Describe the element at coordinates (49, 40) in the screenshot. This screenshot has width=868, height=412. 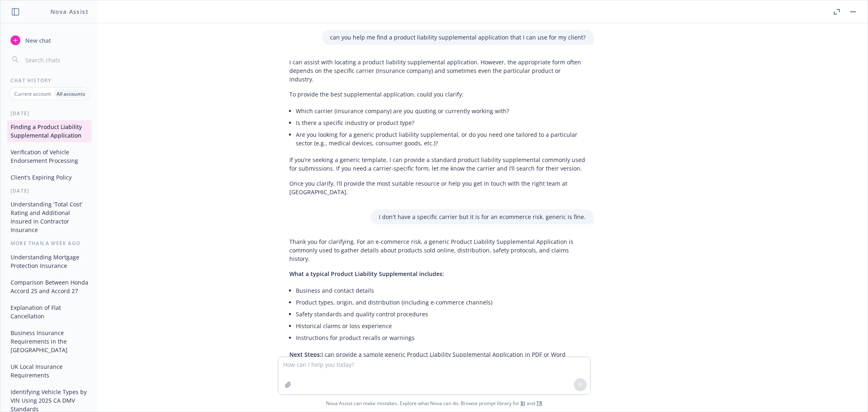
I see `button: New chat` at that location.